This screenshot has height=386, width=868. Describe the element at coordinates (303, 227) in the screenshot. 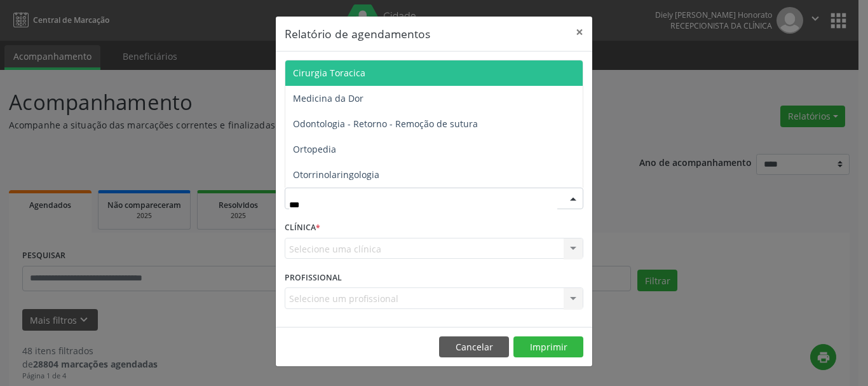

I see `label: CLÍNICA` at that location.